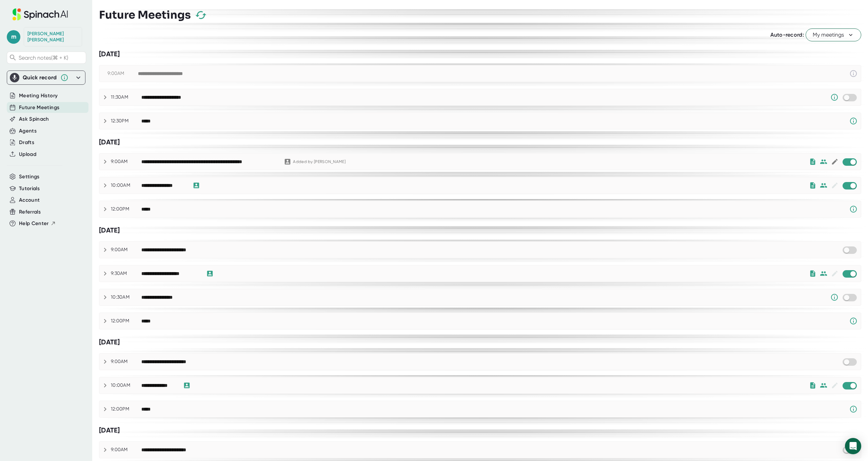  I want to click on div: 11:30AM, so click(126, 97).